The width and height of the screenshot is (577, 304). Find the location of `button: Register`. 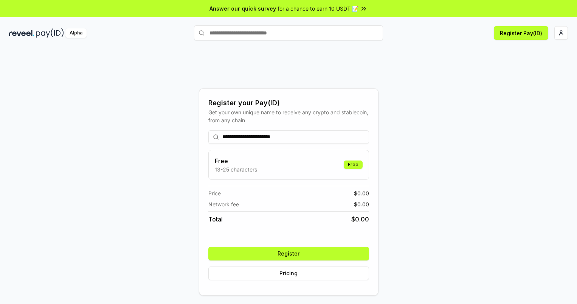

button: Register is located at coordinates (289, 253).